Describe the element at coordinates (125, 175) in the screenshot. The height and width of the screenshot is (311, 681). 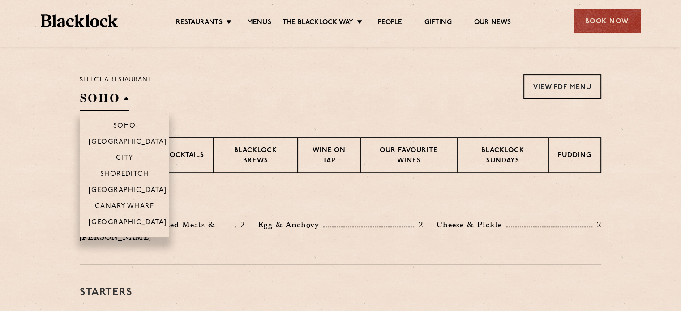
I see `p: Shoreditch` at that location.